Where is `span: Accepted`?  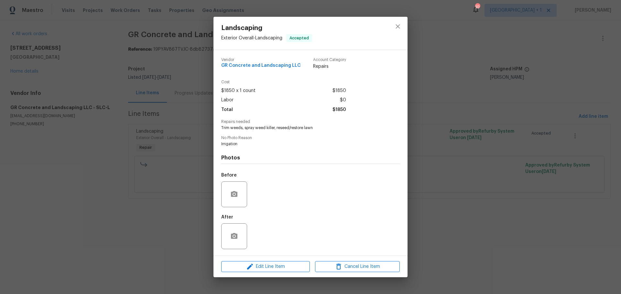 span: Accepted is located at coordinates (299, 38).